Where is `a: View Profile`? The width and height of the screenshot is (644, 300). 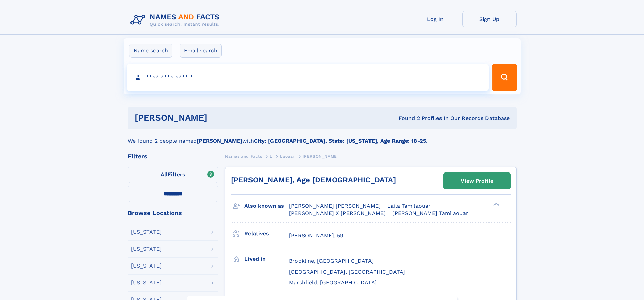 a: View Profile is located at coordinates (477, 181).